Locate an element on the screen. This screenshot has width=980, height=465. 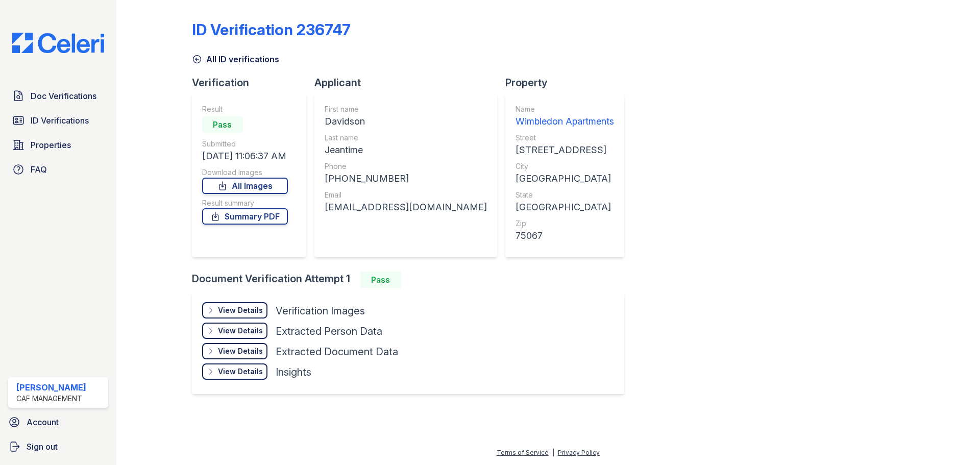
div: Name is located at coordinates (564, 110).